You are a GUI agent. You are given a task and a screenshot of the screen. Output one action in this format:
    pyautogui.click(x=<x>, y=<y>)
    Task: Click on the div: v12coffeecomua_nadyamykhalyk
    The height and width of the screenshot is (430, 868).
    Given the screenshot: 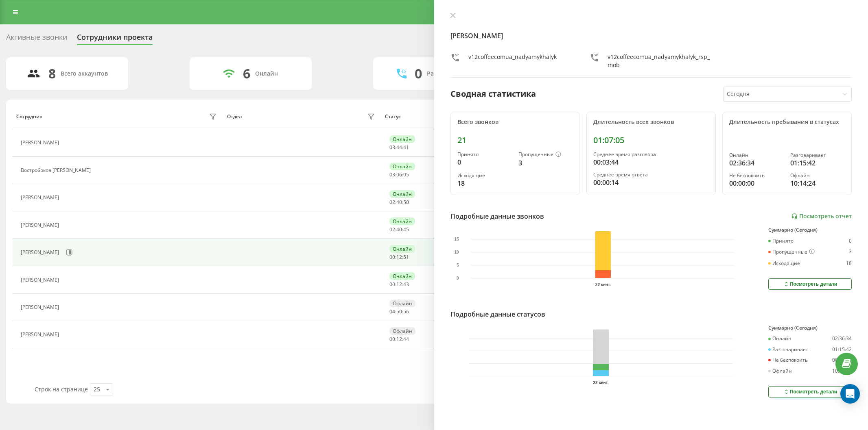 What is the action you would take?
    pyautogui.click(x=512, y=61)
    